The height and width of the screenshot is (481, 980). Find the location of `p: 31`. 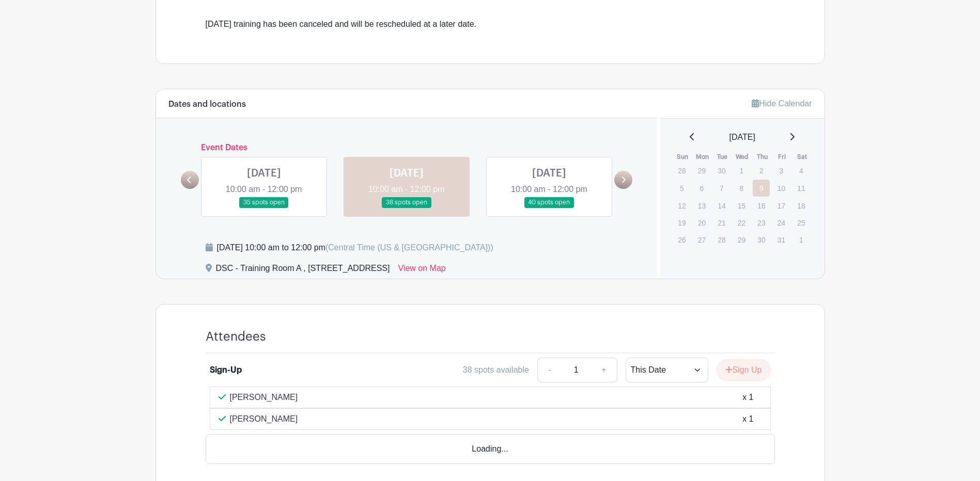

p: 31 is located at coordinates (781, 239).